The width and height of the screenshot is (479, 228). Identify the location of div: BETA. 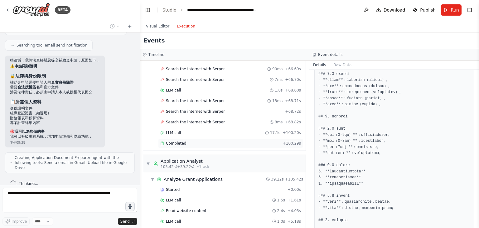
(63, 10).